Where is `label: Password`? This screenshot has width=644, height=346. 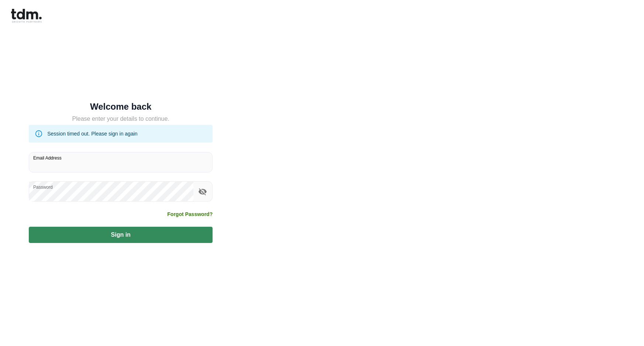
label: Password is located at coordinates (43, 187).